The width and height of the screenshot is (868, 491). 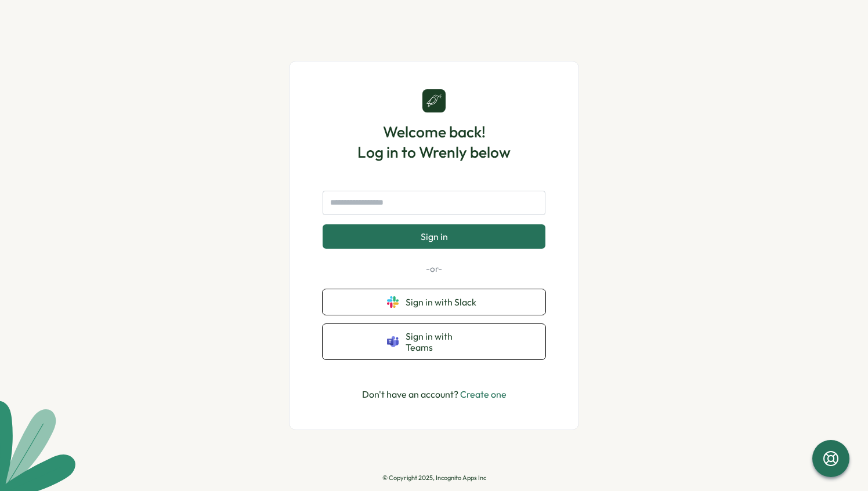 I want to click on span: Sign in with Teams, so click(x=444, y=341).